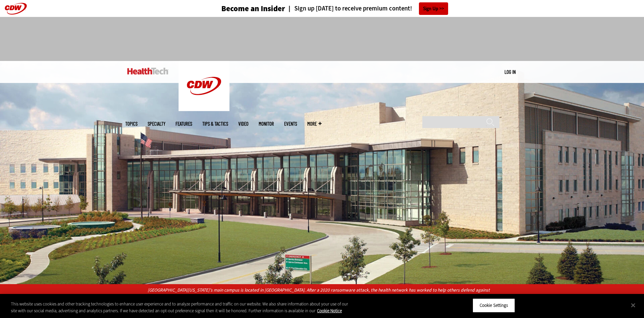 Image resolution: width=644 pixels, height=318 pixels. What do you see at coordinates (156, 124) in the screenshot?
I see `span: Specialty` at bounding box center [156, 124].